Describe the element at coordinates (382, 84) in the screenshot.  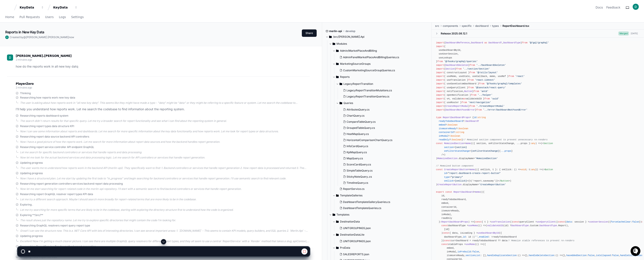
I see `button: LegacyReportTransition` at that location.